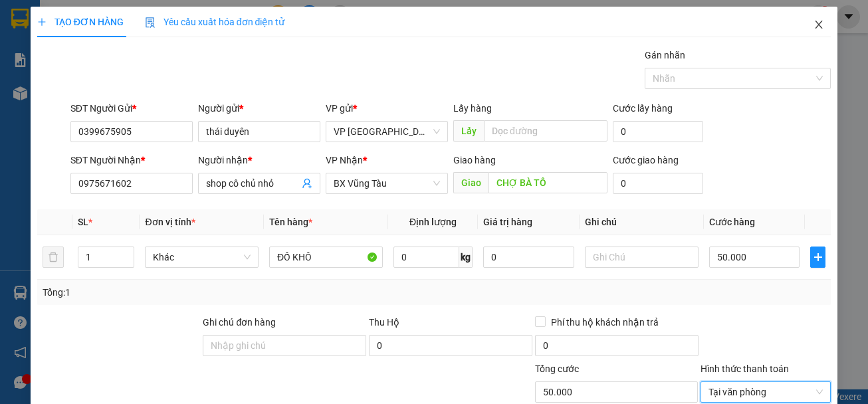 The width and height of the screenshot is (868, 404). What do you see at coordinates (642, 257) in the screenshot?
I see `input: Ghi Chú` at bounding box center [642, 257].